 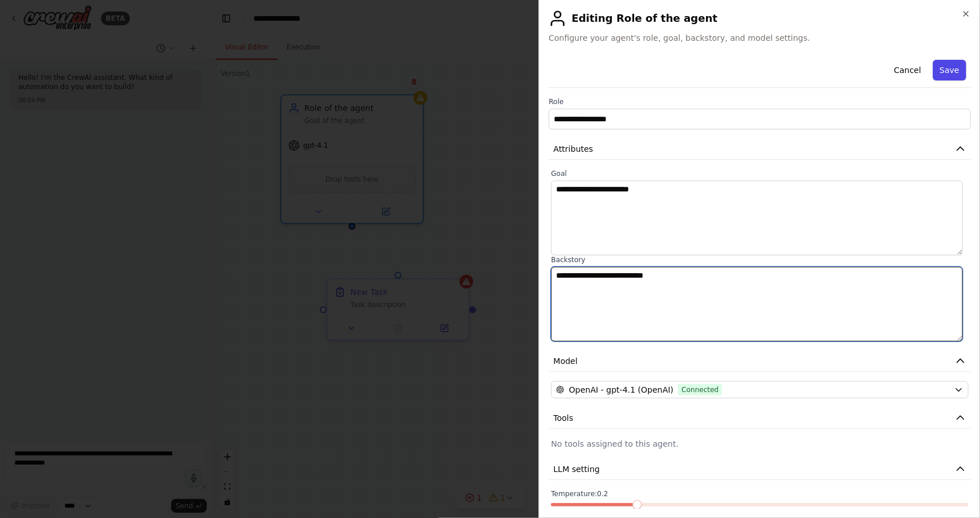 I want to click on button: Cancel, so click(x=907, y=70).